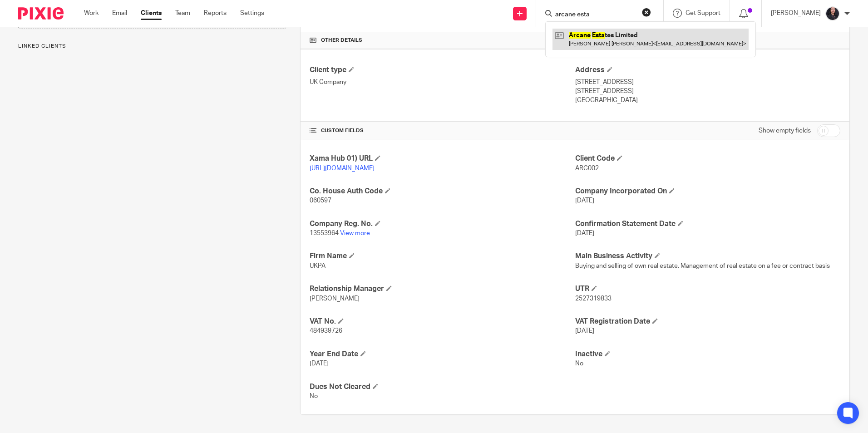 This screenshot has width=868, height=433. Describe the element at coordinates (442, 322) in the screenshot. I see `h4: VAT No.` at that location.